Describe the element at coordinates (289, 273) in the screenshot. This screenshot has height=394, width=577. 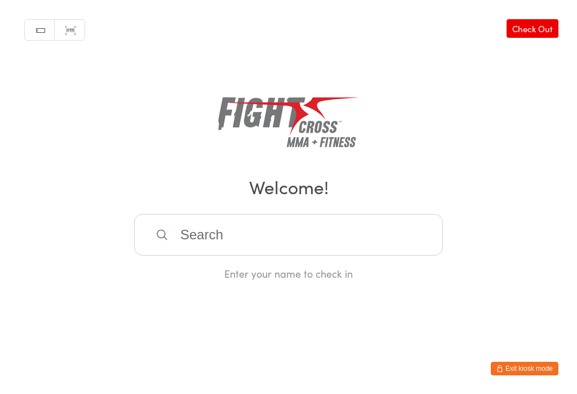
I see `div: Enter your name to check in` at that location.